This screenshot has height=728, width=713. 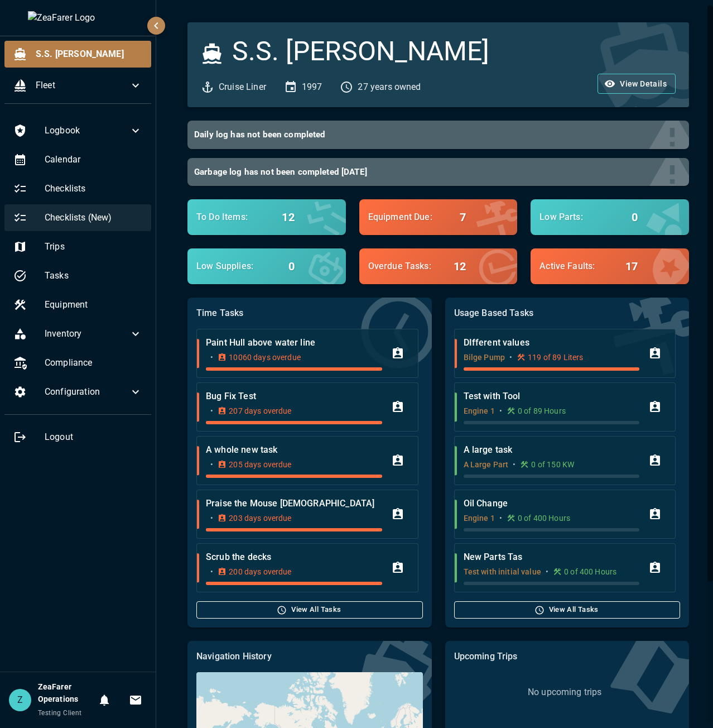 What do you see at coordinates (93, 247) in the screenshot?
I see `span: Trips` at bounding box center [93, 247].